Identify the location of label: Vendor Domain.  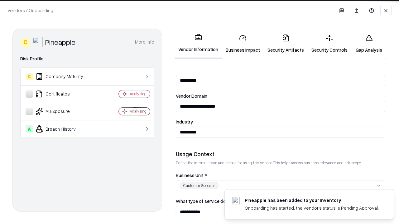
(280, 96).